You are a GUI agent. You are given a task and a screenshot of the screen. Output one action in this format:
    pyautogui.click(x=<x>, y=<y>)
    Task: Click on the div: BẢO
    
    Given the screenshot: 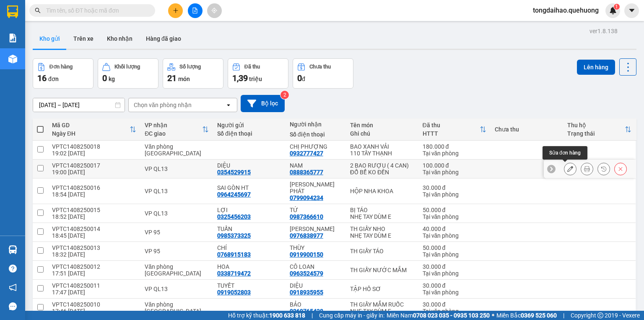 What is the action you would take?
    pyautogui.click(x=315, y=304)
    